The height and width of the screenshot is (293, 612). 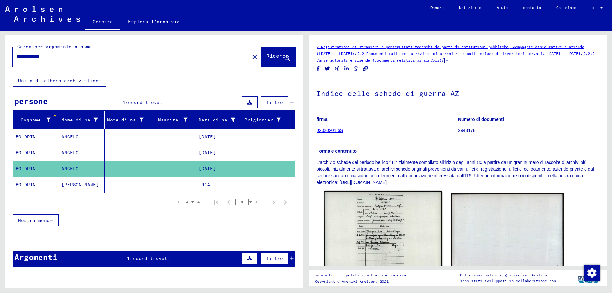 I want to click on img: Arolsen_neg.svg, so click(x=42, y=14).